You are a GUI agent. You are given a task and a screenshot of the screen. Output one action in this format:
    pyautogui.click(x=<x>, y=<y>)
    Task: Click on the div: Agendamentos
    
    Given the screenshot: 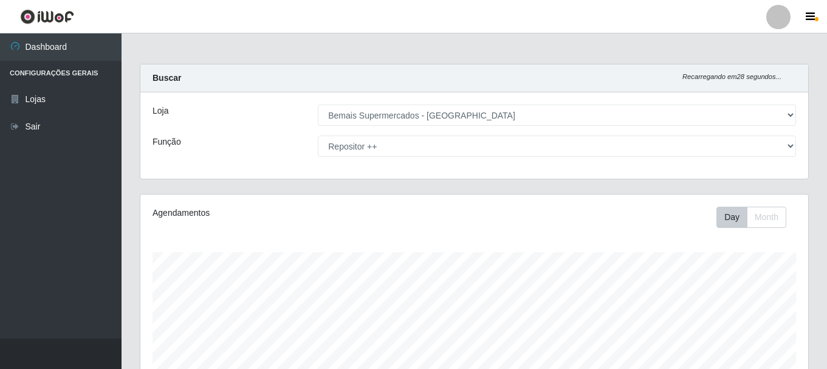 What is the action you would take?
    pyautogui.click(x=281, y=213)
    